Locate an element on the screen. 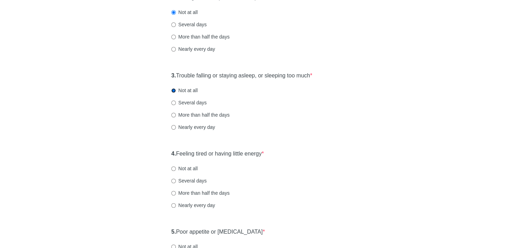  strong: 3. is located at coordinates (173, 75).